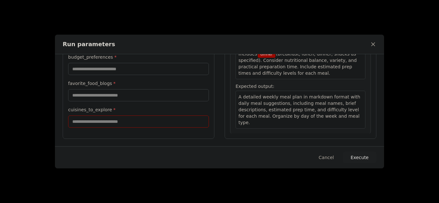 The width and height of the screenshot is (439, 203). What do you see at coordinates (138, 110) in the screenshot?
I see `label: cuisines_to_explore` at bounding box center [138, 110].